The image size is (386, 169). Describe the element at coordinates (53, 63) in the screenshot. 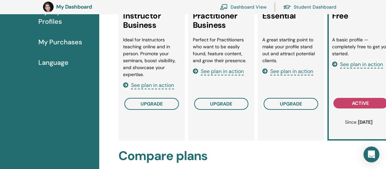

I see `span: Language` at that location.